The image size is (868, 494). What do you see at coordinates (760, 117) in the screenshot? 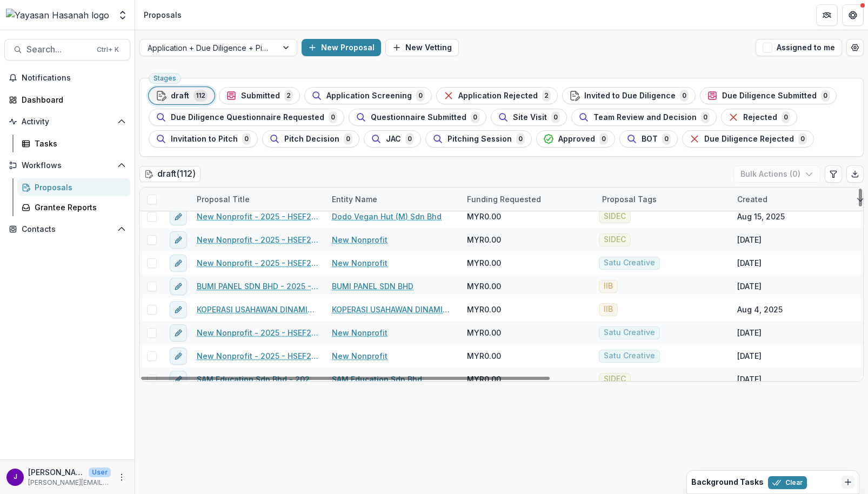
I see `span: Rejected` at bounding box center [760, 117].